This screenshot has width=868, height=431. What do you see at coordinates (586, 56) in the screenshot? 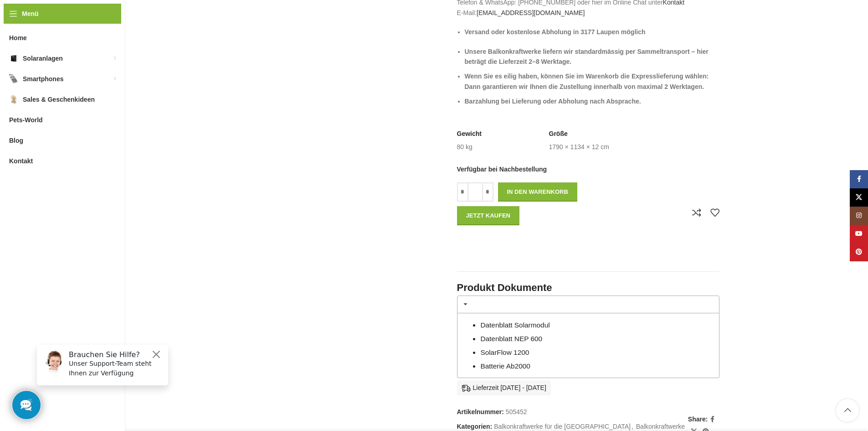
I see `strong: Unsere Balkonkraftwerke liefern wir standardmässig per Sammeltransport – hier beträgt die Lieferz...` at bounding box center [586, 56].